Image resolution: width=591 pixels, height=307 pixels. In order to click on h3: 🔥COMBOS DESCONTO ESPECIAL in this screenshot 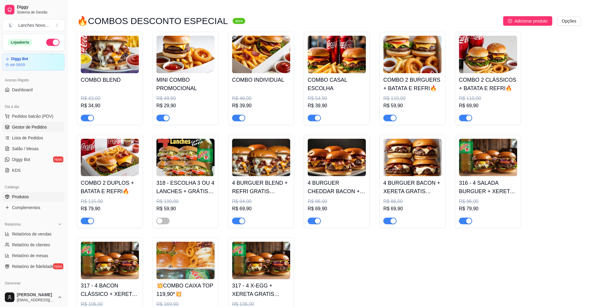, I will do `click(152, 21)`.